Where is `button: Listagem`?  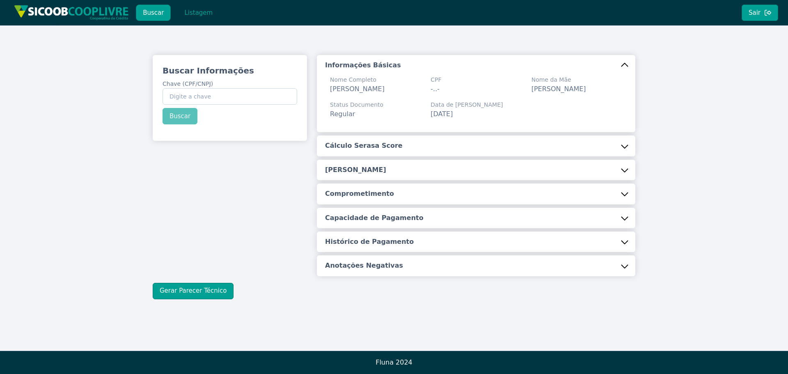 button: Listagem is located at coordinates (198, 13).